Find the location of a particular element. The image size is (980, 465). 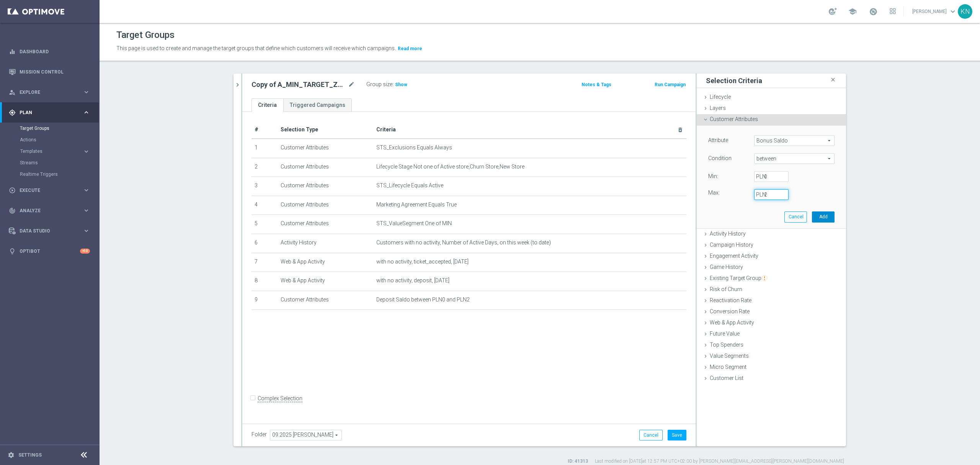

span: Engagement Activity is located at coordinates (734, 256).